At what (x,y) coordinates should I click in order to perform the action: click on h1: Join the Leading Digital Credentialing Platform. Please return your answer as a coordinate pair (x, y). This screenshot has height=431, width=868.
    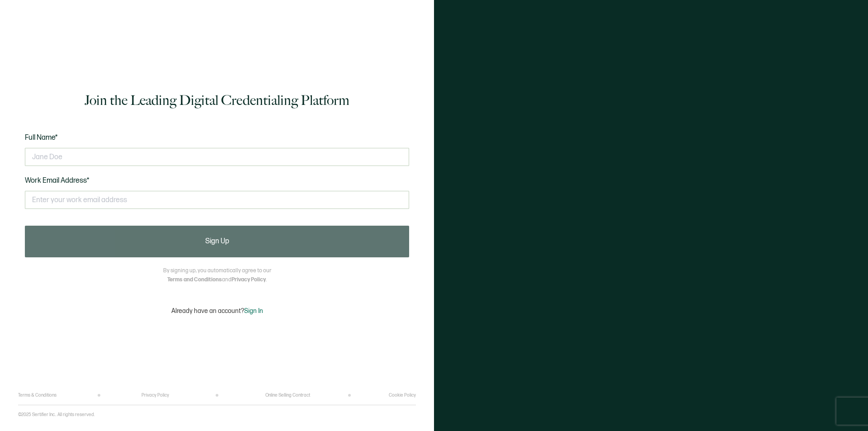
    Looking at the image, I should click on (217, 100).